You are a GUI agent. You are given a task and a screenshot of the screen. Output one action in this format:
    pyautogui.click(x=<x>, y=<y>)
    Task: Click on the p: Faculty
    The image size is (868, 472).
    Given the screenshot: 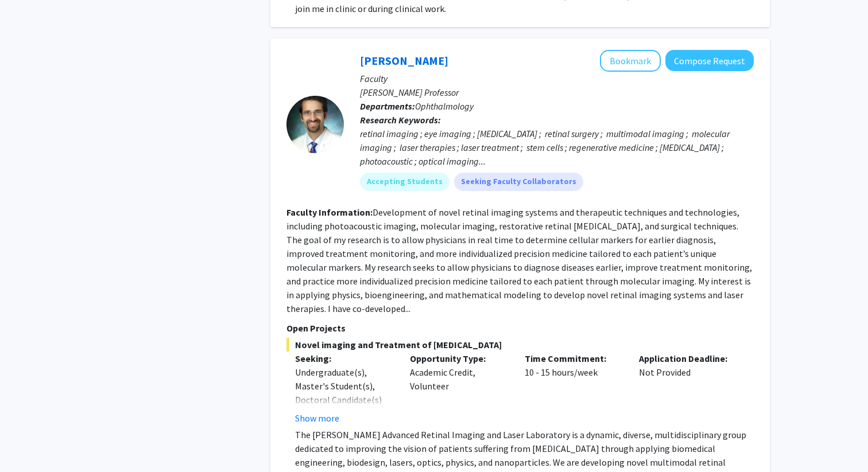 What is the action you would take?
    pyautogui.click(x=557, y=78)
    